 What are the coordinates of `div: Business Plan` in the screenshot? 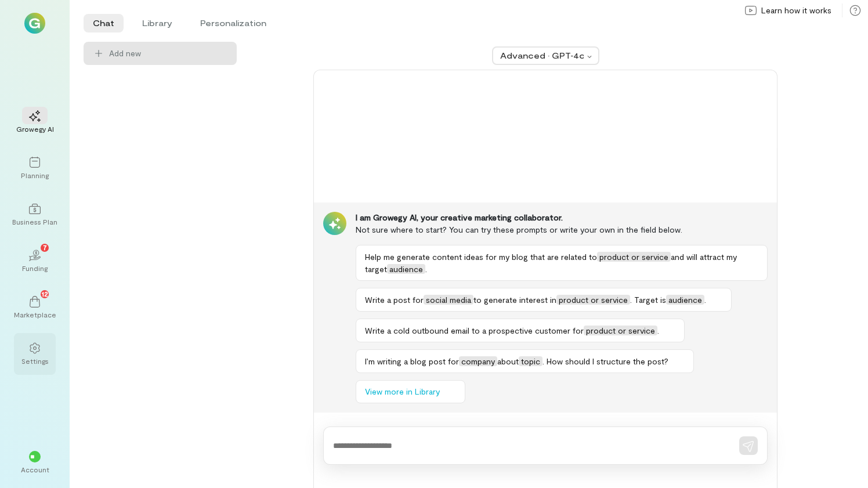 It's located at (35, 222).